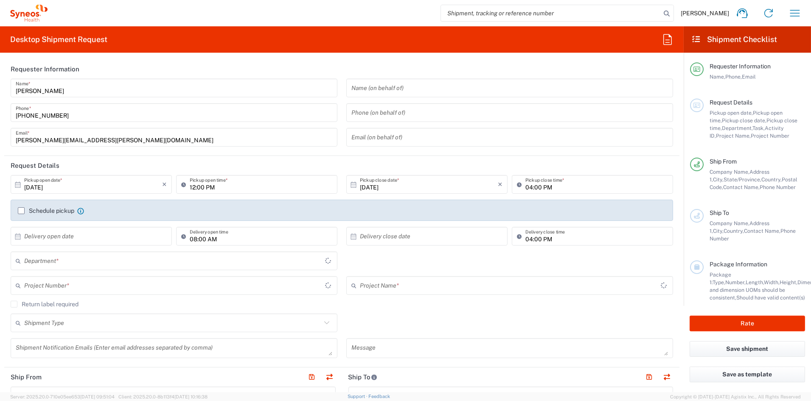 This screenshot has width=811, height=401. What do you see at coordinates (759, 128) in the screenshot?
I see `span: Task,` at bounding box center [759, 128].